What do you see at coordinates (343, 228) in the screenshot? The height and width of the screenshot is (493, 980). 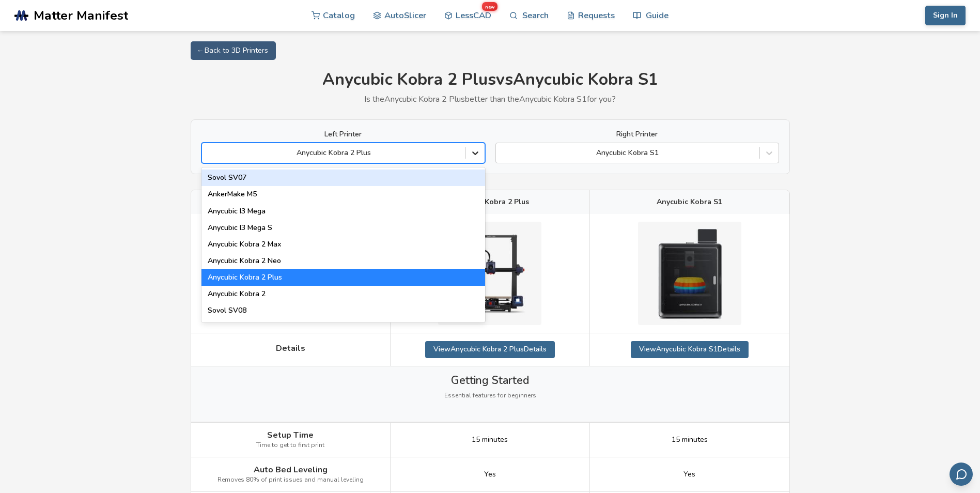 I see `div: Anycubic I3 Mega S` at bounding box center [343, 228].